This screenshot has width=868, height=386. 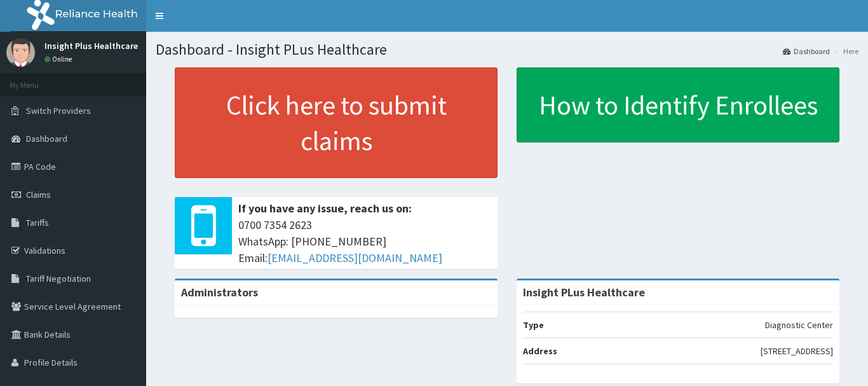 I want to click on li: Here, so click(x=844, y=51).